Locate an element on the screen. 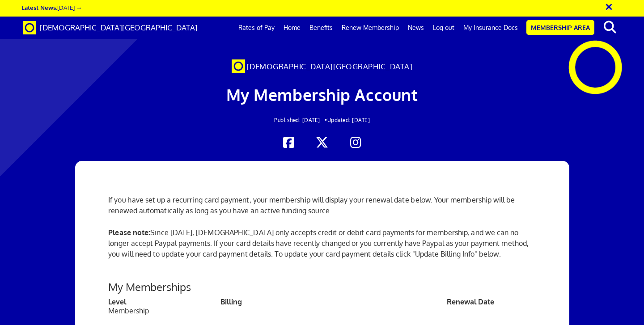 Image resolution: width=644 pixels, height=325 pixels. th: Renewal Date is located at coordinates (491, 302).